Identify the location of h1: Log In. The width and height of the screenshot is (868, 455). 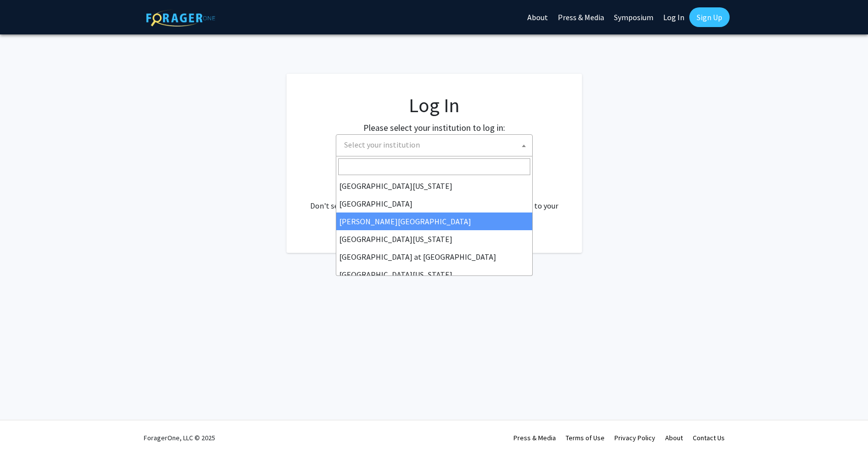
(434, 105).